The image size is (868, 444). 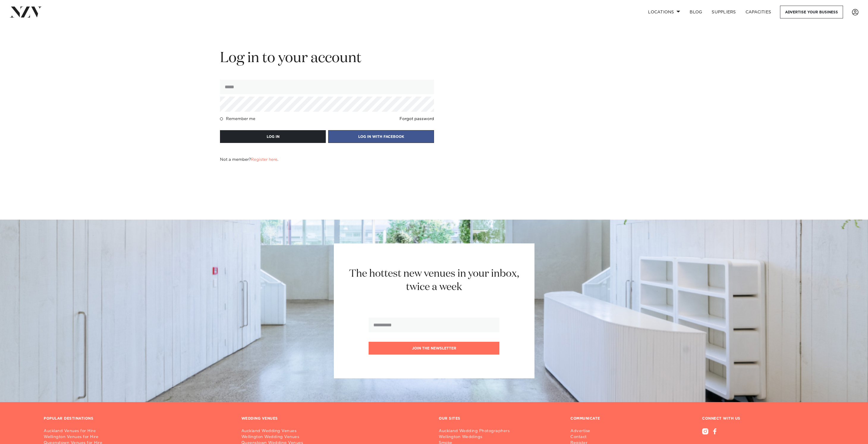 I want to click on a: Wellington Weddings, so click(x=476, y=438).